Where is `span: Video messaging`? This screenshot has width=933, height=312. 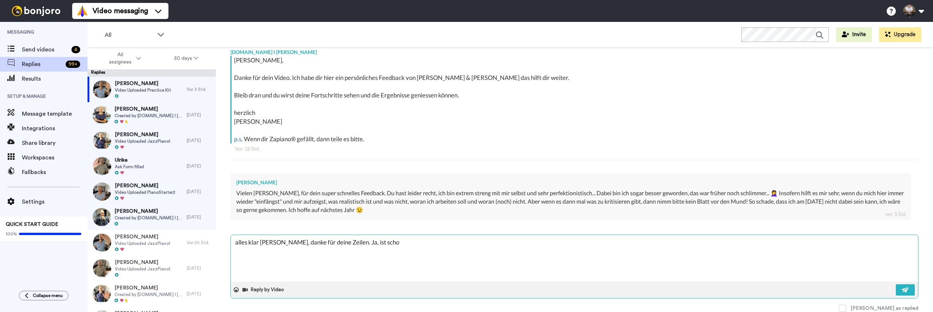 span: Video messaging is located at coordinates (120, 11).